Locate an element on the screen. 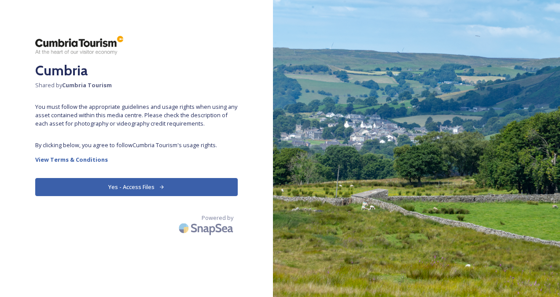 The height and width of the screenshot is (297, 560). a: View Terms & Conditions is located at coordinates (137, 159).